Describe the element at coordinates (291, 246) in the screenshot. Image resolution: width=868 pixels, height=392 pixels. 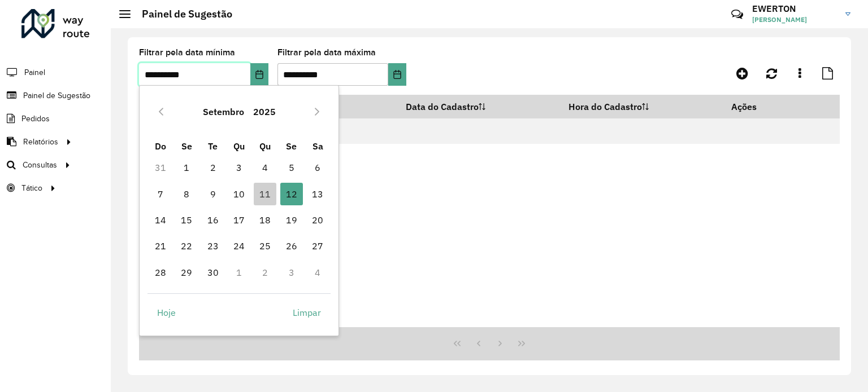
I see `span: 26` at that location.